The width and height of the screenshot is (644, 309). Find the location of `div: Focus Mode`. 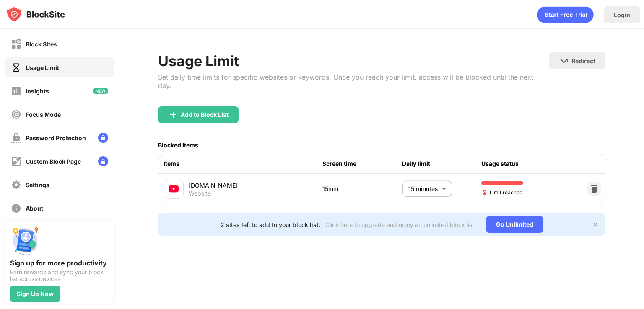

div: Focus Mode is located at coordinates (43, 114).